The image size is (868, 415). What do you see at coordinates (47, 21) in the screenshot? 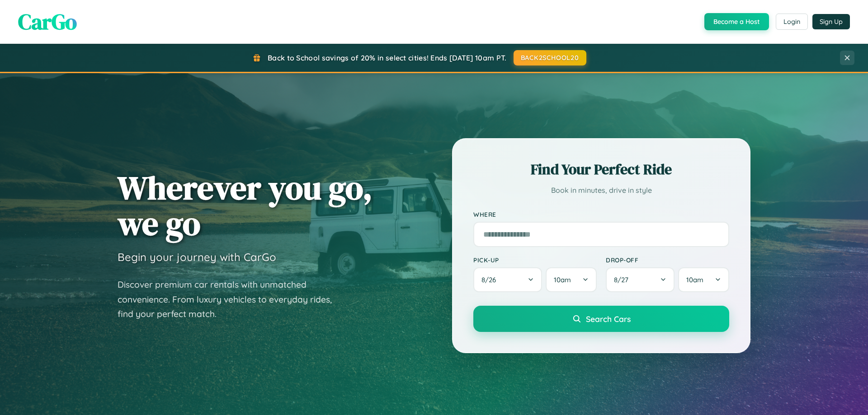
I see `span: CarGo` at bounding box center [47, 21].